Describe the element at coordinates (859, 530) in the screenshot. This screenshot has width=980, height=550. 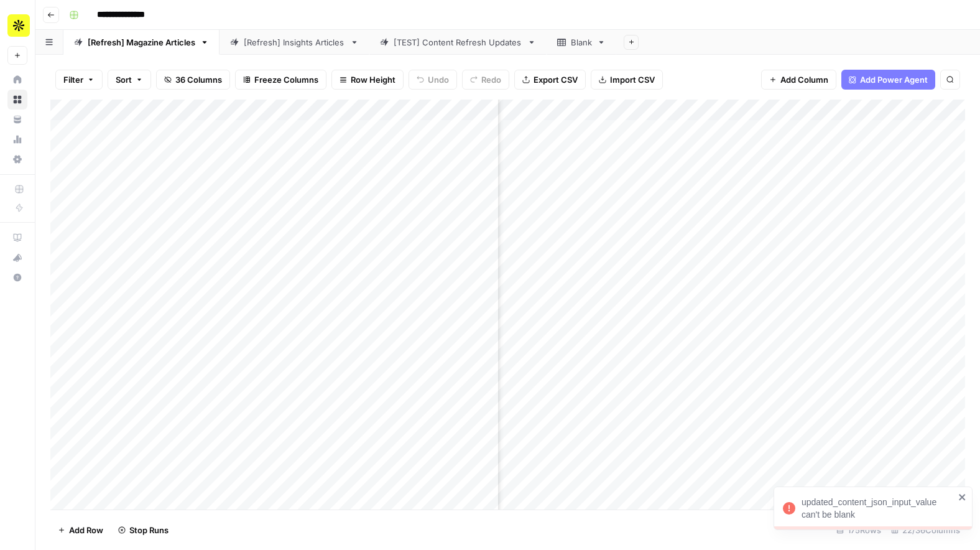
I see `div: 175 Rows` at that location.